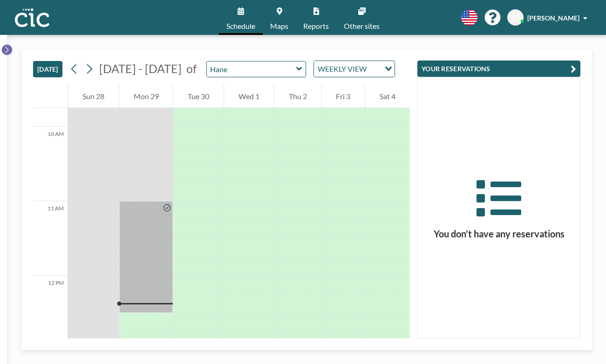  I want to click on div: Mon 29, so click(146, 96).